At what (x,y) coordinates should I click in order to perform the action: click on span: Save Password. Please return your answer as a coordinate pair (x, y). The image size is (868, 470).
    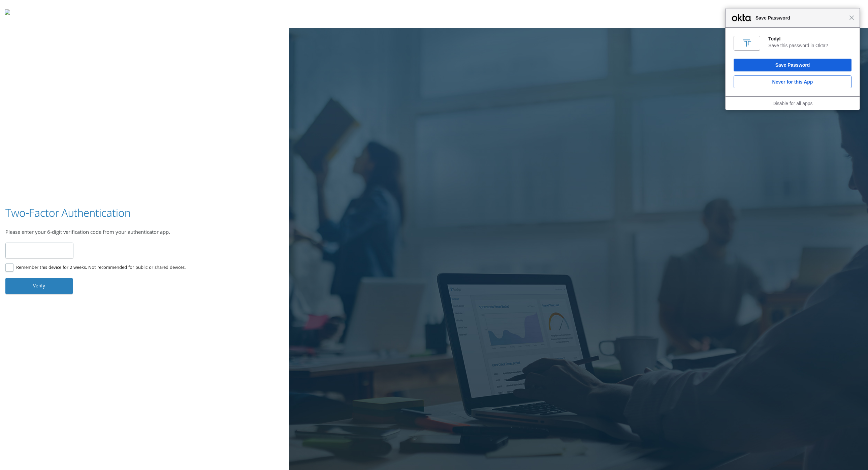
    Looking at the image, I should click on (801, 18).